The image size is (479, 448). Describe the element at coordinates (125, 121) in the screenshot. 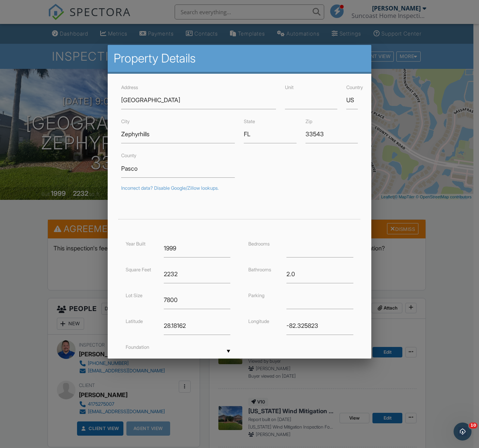

I see `label: City` at that location.